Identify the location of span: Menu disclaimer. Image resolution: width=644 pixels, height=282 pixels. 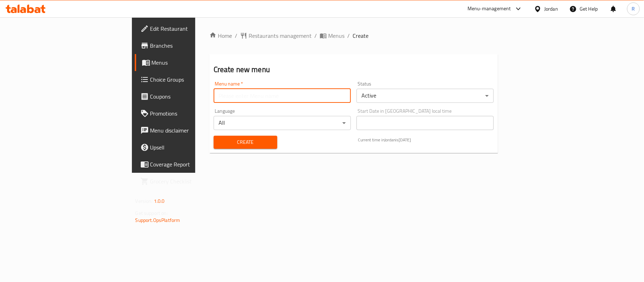
(192, 131).